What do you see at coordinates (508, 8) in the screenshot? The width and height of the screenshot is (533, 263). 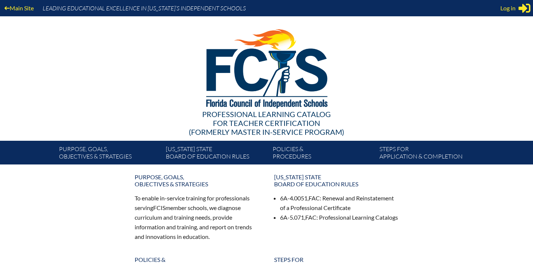 I see `span: Log in` at bounding box center [508, 8].